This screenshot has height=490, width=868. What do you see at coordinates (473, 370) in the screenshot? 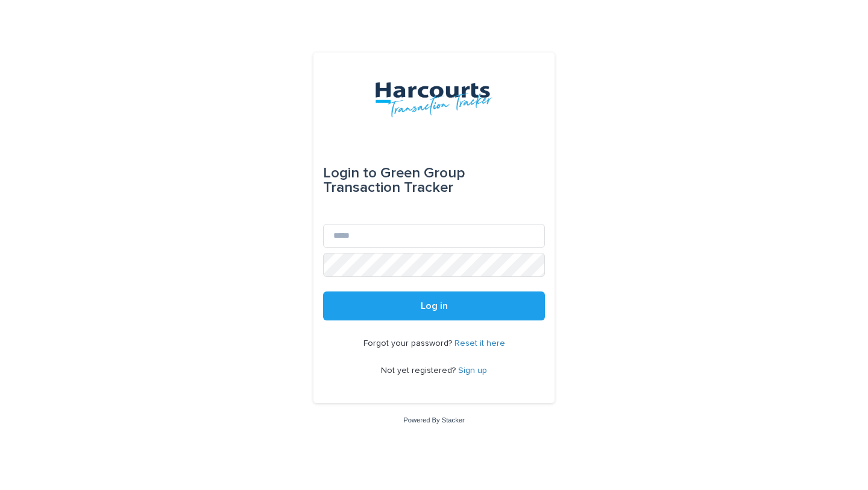
I see `a: Sign up` at bounding box center [473, 370].